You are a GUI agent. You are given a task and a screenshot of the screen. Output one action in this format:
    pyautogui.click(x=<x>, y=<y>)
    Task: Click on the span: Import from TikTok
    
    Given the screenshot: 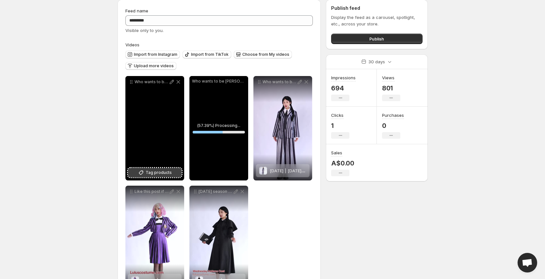 What is the action you would take?
    pyautogui.click(x=210, y=55)
    